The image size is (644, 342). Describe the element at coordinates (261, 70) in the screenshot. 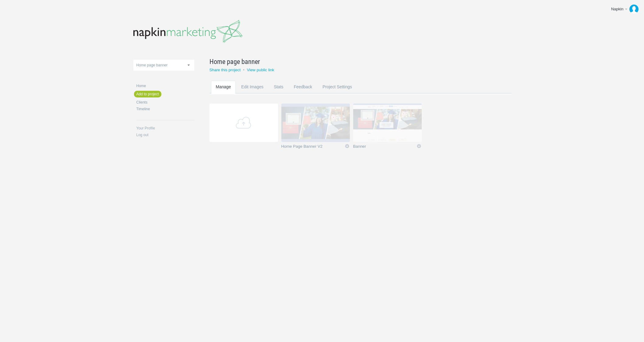

I see `a: View public link` at that location.